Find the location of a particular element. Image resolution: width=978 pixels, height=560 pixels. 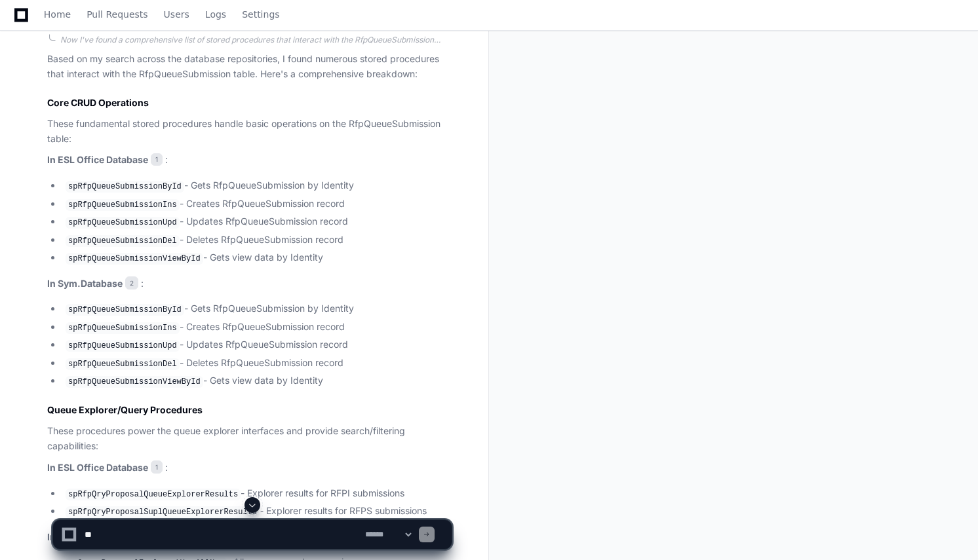

span: Settings is located at coordinates (260, 15).